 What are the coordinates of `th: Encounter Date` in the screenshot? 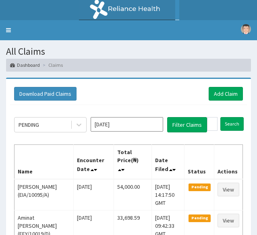 It's located at (94, 162).